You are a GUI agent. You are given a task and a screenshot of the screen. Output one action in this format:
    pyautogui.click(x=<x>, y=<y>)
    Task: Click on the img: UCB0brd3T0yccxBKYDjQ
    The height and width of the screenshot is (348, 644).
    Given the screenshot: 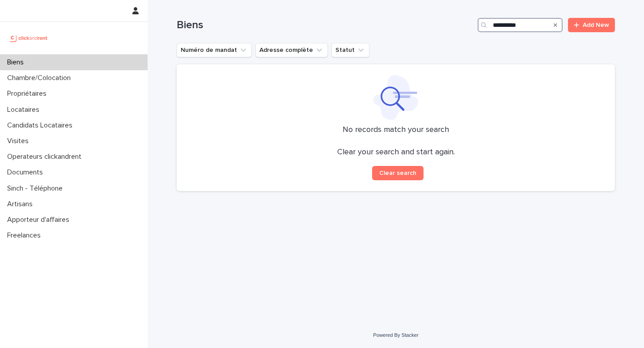 What is the action you would take?
    pyautogui.click(x=28, y=38)
    